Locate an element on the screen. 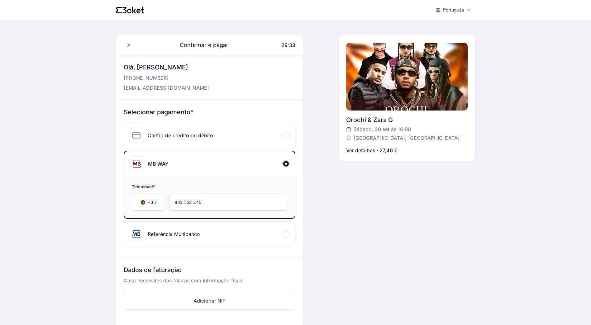 This screenshot has height=325, width=591. span: Confirmar e pagar is located at coordinates (200, 45).